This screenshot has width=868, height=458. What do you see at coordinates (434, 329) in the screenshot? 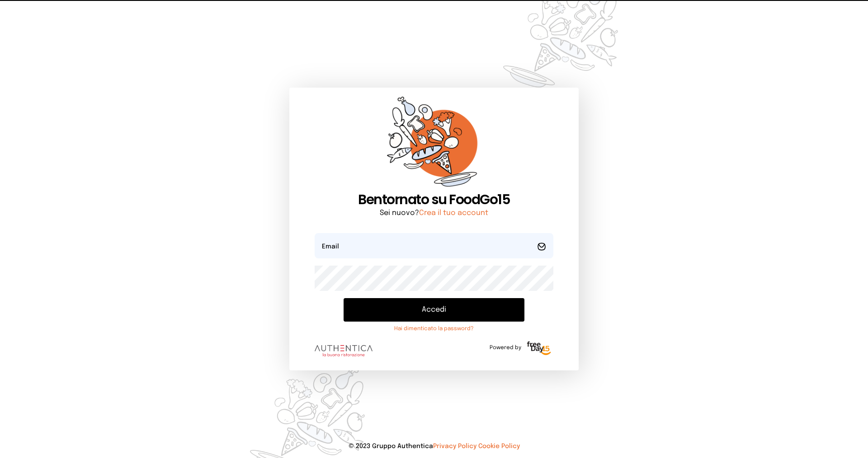
I see `a: Hai dimenticato la password?` at bounding box center [434, 329].